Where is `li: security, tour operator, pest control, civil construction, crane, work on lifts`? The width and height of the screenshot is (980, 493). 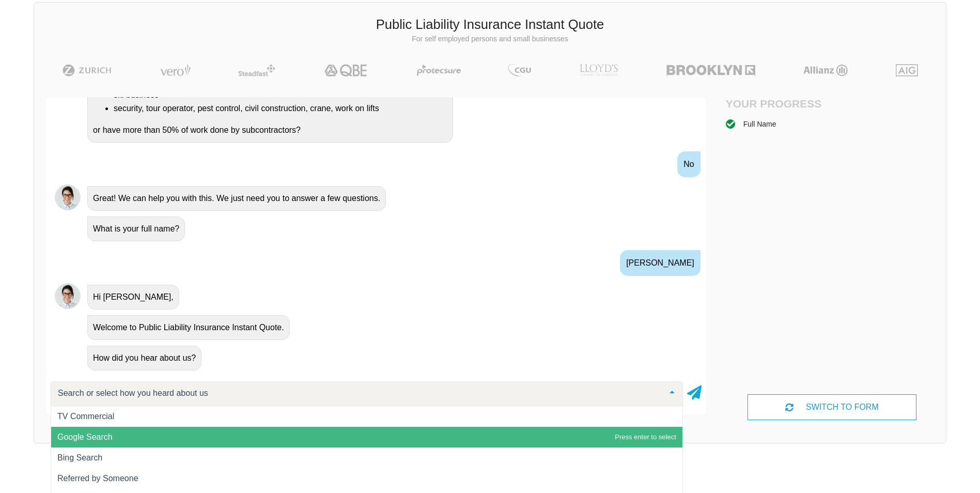 li: security, tour operator, pest control, civil construction, crane, work on lifts is located at coordinates (281, 108).